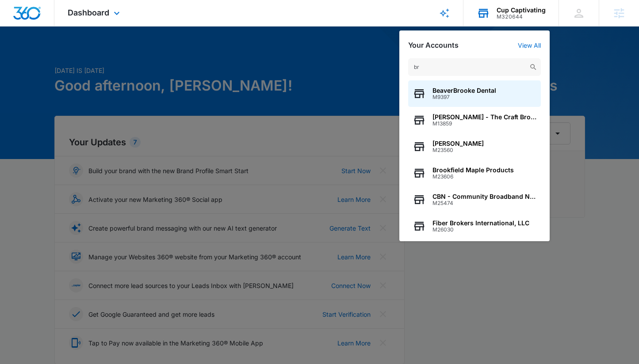 The image size is (639, 364). What do you see at coordinates (474, 199) in the screenshot?
I see `button: CBN - Community Broadband NetworkM25474` at bounding box center [474, 199].